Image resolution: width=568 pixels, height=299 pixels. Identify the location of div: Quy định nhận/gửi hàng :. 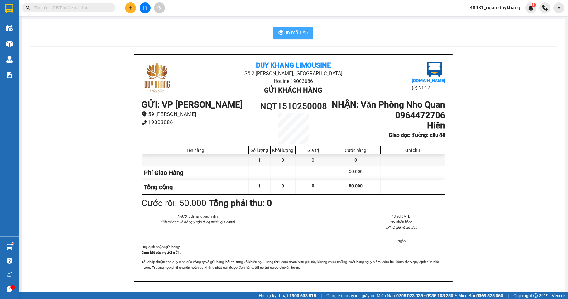
(293, 257).